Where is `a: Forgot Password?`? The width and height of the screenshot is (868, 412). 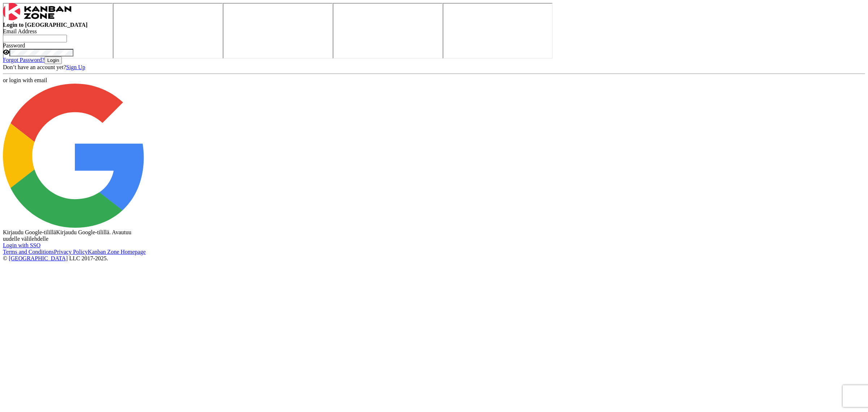
a: Forgot Password? is located at coordinates (23, 60).